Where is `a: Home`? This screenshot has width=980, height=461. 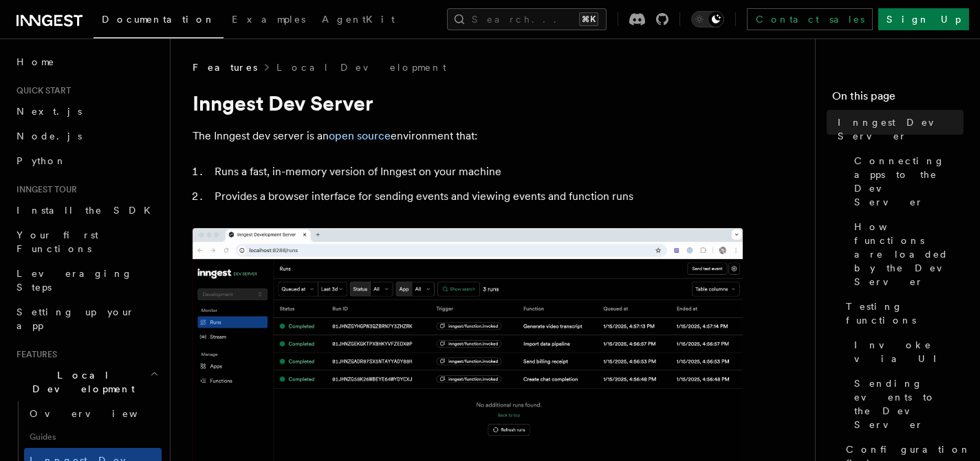
a: Home is located at coordinates (86, 62).